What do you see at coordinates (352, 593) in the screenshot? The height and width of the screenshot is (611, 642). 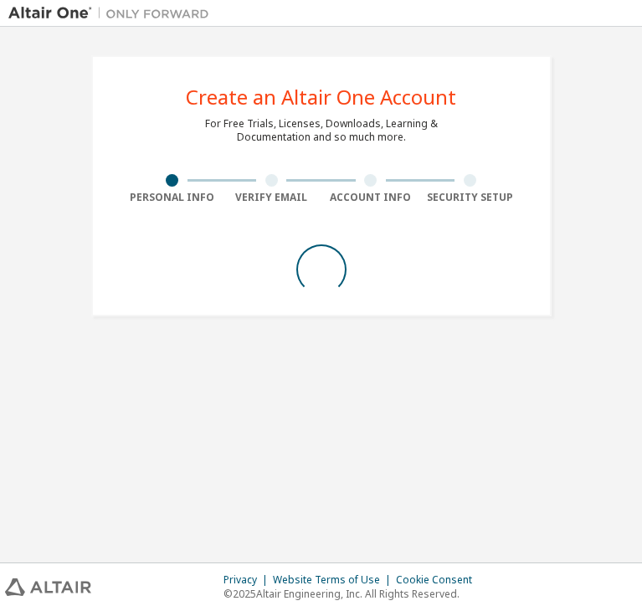 I see `p: © 2025 Altair Engineering, Inc. All Rights Reserved.` at bounding box center [352, 593].